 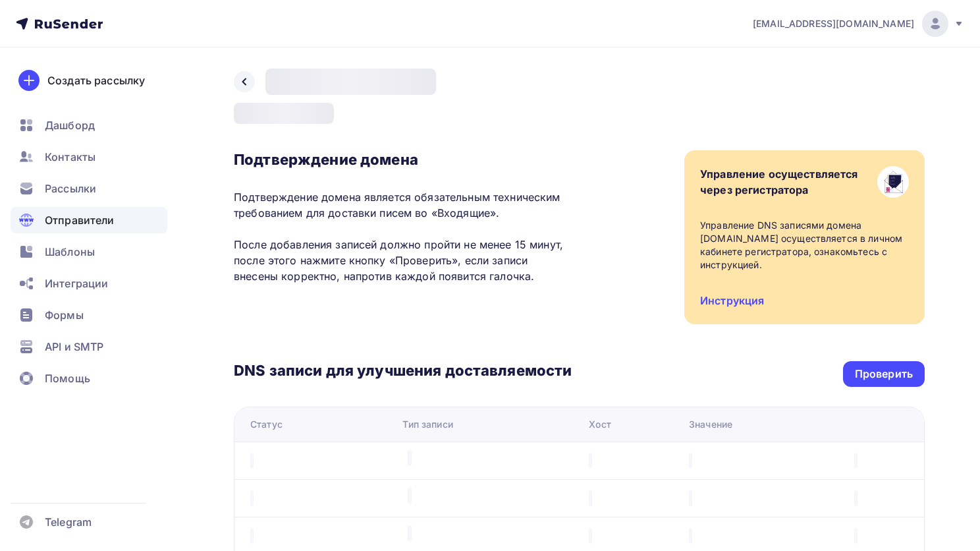 What do you see at coordinates (89, 220) in the screenshot?
I see `a: Отправители` at bounding box center [89, 220].